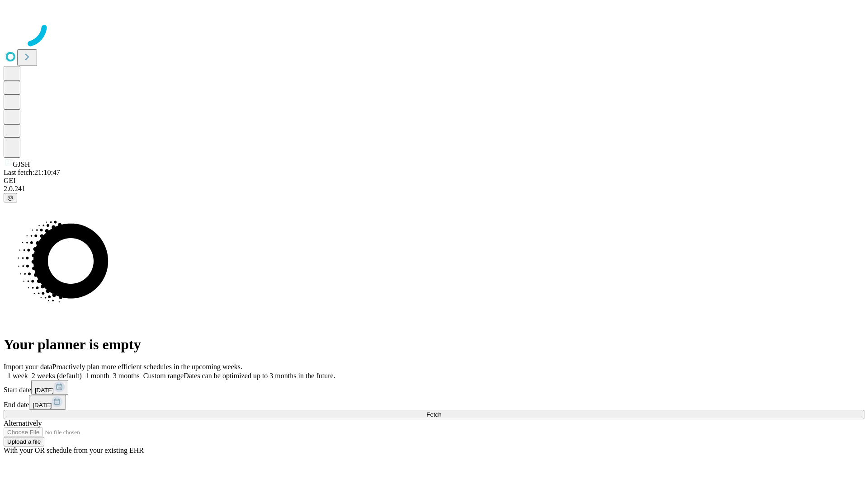 The width and height of the screenshot is (868, 488). Describe the element at coordinates (32, 172) in the screenshot. I see `span: Last fetch: 21:10:47` at that location.